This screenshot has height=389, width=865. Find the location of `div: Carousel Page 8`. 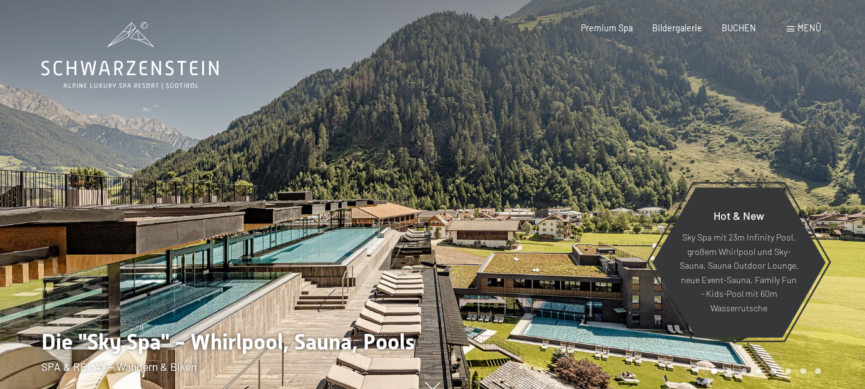

div: Carousel Page 8 is located at coordinates (818, 371).